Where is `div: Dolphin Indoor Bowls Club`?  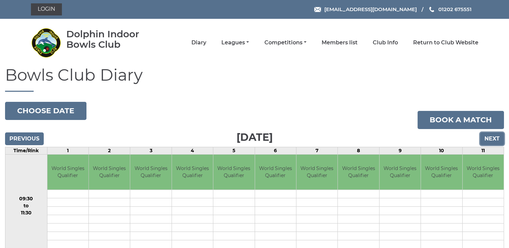 div: Dolphin Indoor Bowls Club is located at coordinates (112, 39).